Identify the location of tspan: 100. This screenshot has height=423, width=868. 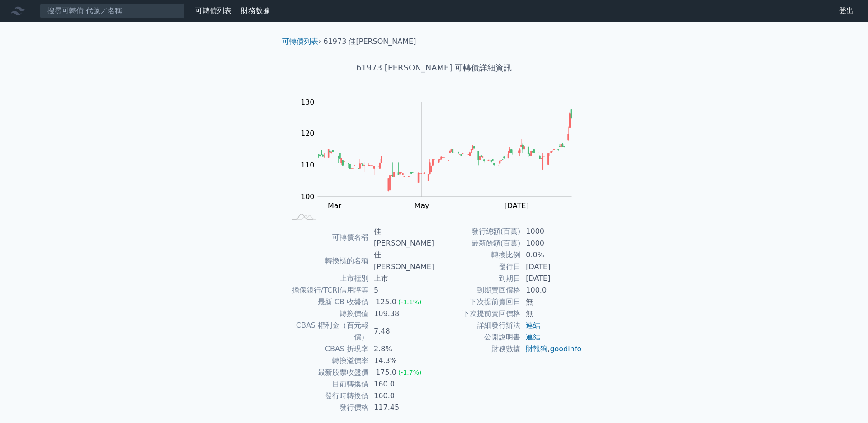
(307, 197).